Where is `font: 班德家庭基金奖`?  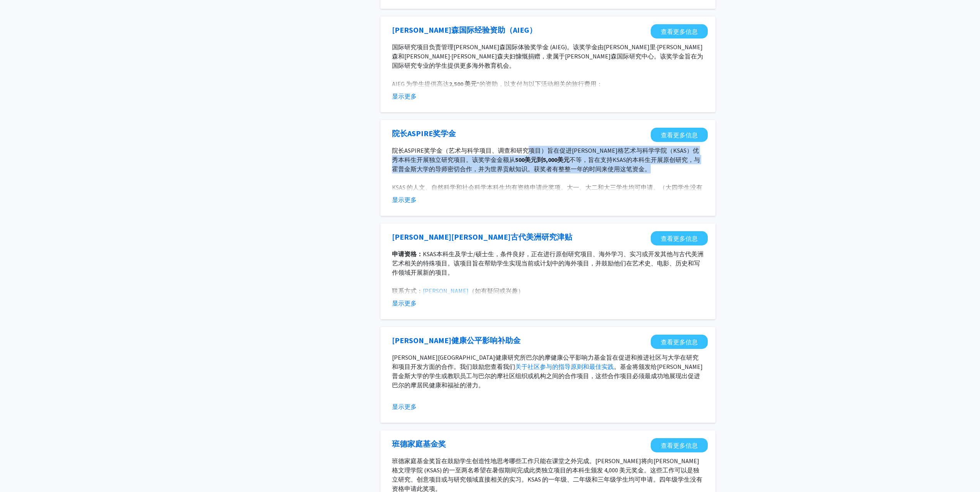 font: 班德家庭基金奖 is located at coordinates (419, 443).